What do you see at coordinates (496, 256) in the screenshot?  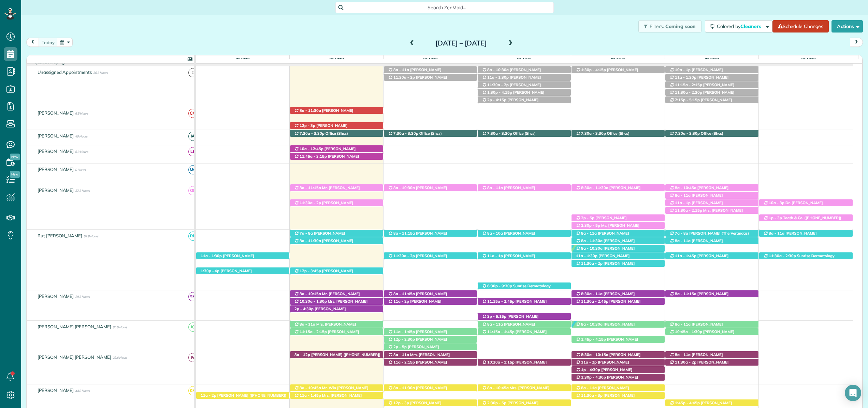 I see `span: 11a - 1p` at bounding box center [496, 256].